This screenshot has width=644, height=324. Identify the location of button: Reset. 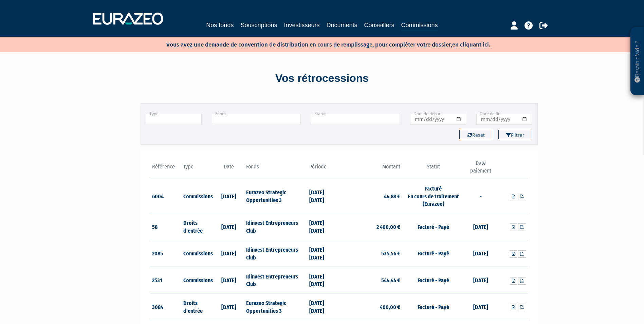
(477, 134).